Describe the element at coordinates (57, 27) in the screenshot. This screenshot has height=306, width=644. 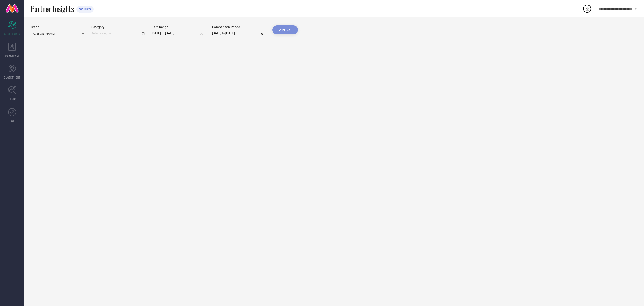
I see `div: Brand` at that location.